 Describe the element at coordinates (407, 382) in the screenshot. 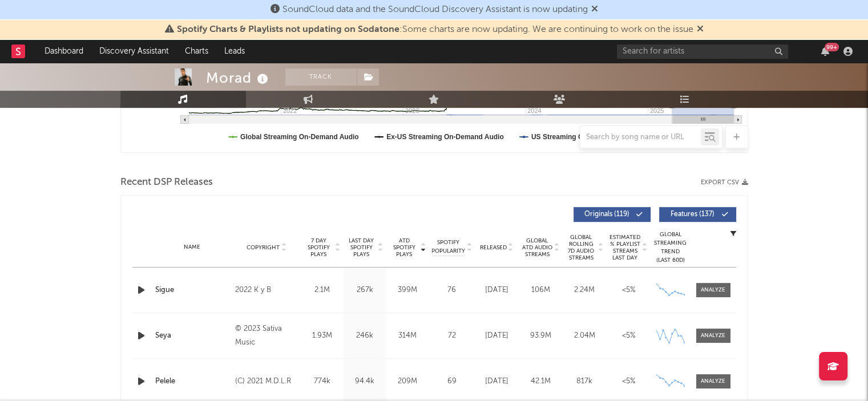

I see `div: 209M` at that location.